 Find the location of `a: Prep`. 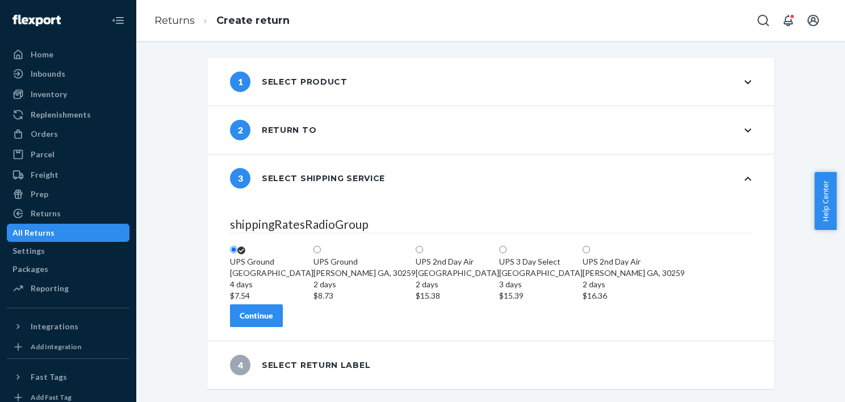

a: Prep is located at coordinates (68, 194).